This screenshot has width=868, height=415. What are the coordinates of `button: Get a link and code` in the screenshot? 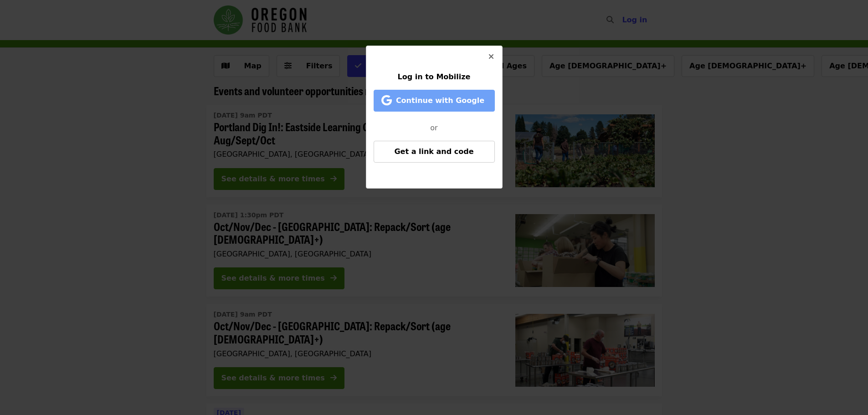 It's located at (434, 152).